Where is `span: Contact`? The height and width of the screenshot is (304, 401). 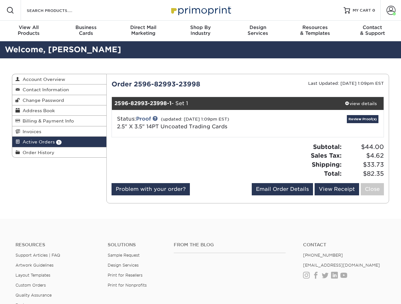 span: Contact is located at coordinates (372, 27).